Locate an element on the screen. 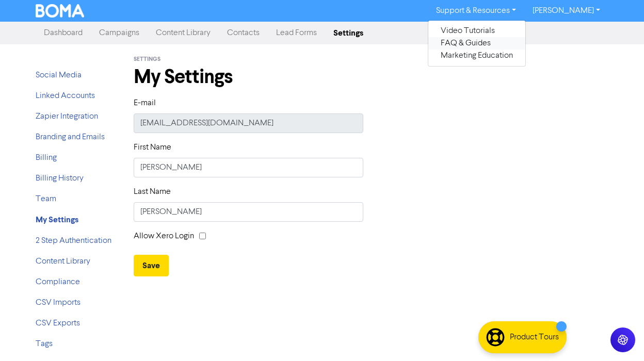 This screenshot has width=644, height=361. a: Billing is located at coordinates (46, 158).